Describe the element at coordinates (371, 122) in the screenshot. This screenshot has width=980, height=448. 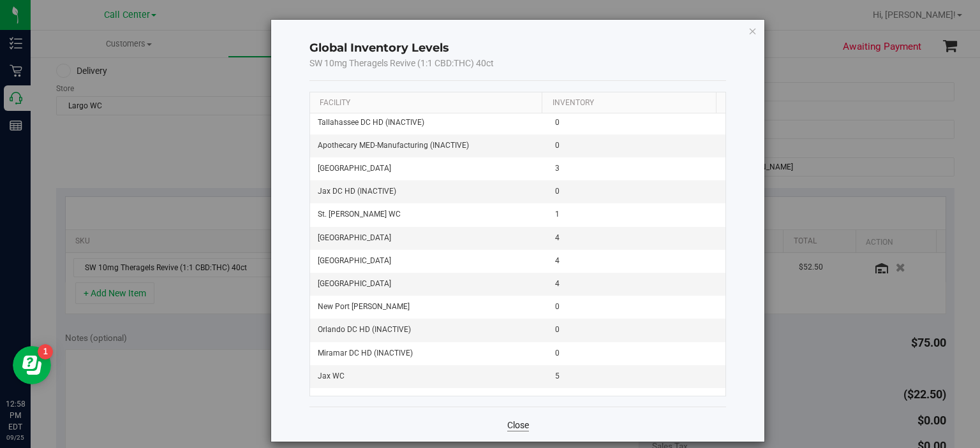
I see `span: Tallahassee DC HD (INACTIVE)` at that location.